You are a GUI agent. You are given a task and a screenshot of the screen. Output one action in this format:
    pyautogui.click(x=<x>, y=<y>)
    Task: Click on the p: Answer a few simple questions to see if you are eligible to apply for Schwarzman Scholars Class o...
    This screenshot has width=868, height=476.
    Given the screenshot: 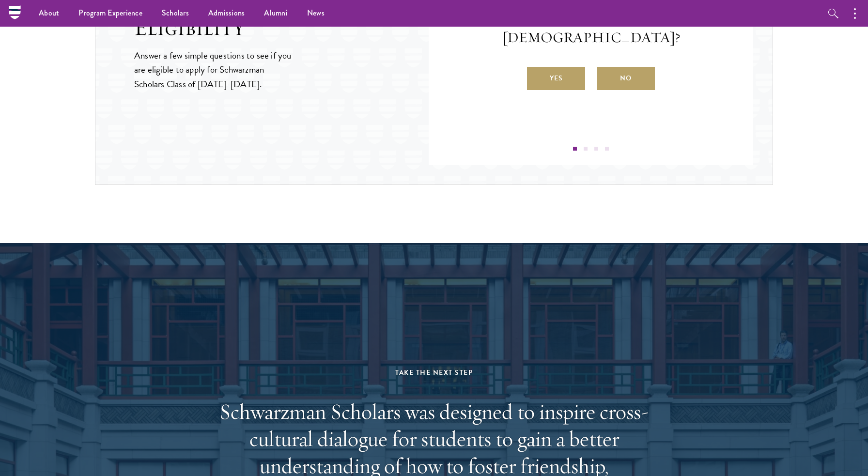 What is the action you would take?
    pyautogui.click(x=213, y=69)
    